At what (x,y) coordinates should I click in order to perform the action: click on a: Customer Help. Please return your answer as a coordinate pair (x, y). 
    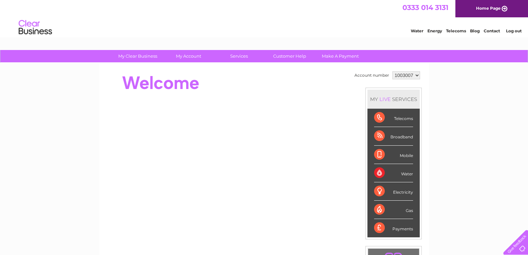
    Looking at the image, I should click on (290, 56).